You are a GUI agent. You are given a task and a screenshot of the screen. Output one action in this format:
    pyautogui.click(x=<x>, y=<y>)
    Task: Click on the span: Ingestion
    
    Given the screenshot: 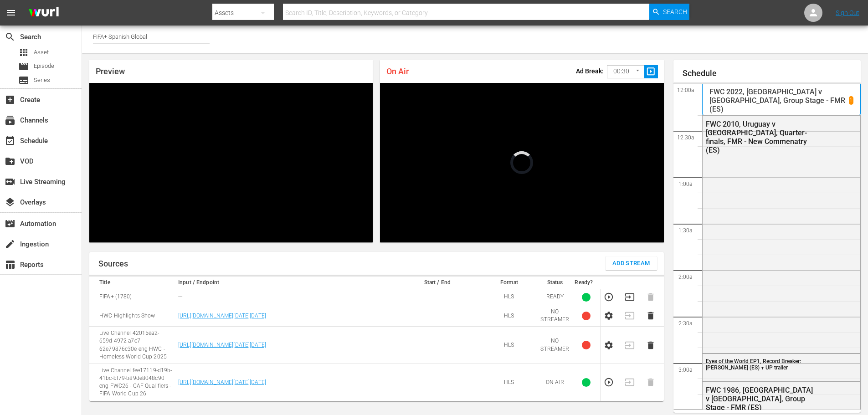 What is the action you would take?
    pyautogui.click(x=10, y=244)
    